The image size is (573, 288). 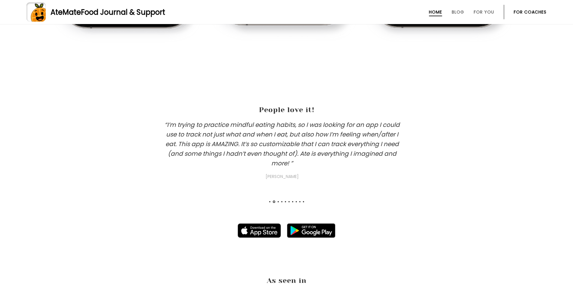 What do you see at coordinates (105, 12) in the screenshot?
I see `div: AteMate` at bounding box center [105, 12].